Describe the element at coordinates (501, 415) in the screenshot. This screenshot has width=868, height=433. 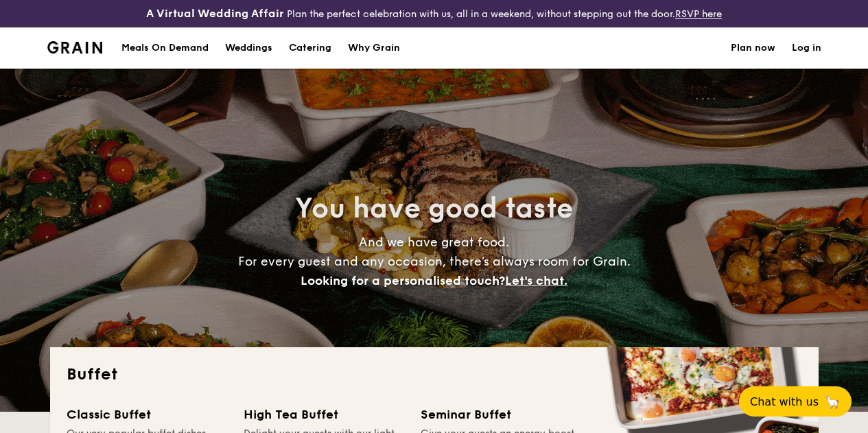
I see `div: Seminar Buffet` at that location.